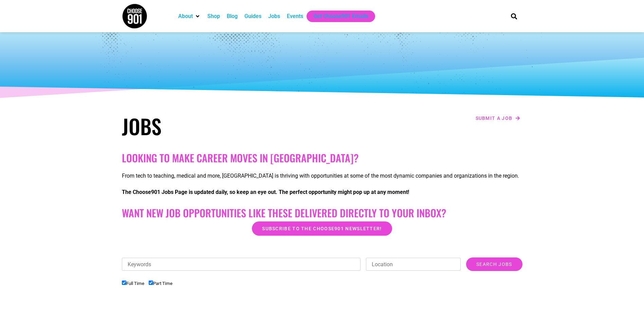 The width and height of the screenshot is (644, 324). Describe the element at coordinates (494, 118) in the screenshot. I see `span: Submit a job` at that location.